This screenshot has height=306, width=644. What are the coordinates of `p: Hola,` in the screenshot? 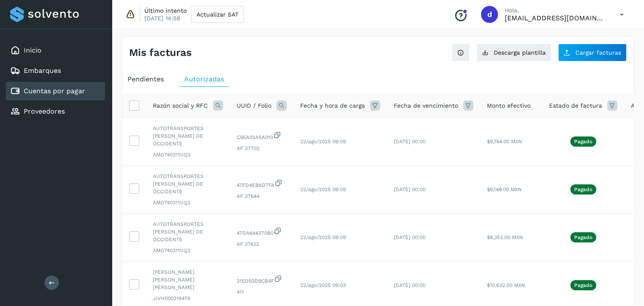 It's located at (555, 10).